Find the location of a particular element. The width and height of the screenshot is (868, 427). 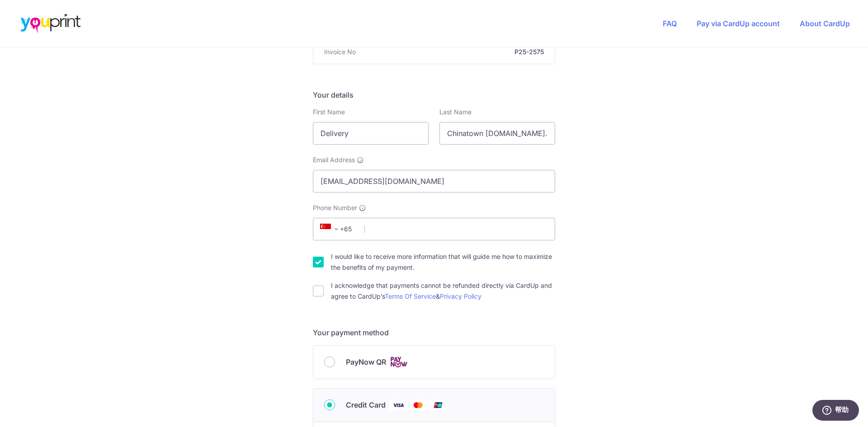

div: Credit Card Visa Mastercard Union Pay is located at coordinates (434, 405).